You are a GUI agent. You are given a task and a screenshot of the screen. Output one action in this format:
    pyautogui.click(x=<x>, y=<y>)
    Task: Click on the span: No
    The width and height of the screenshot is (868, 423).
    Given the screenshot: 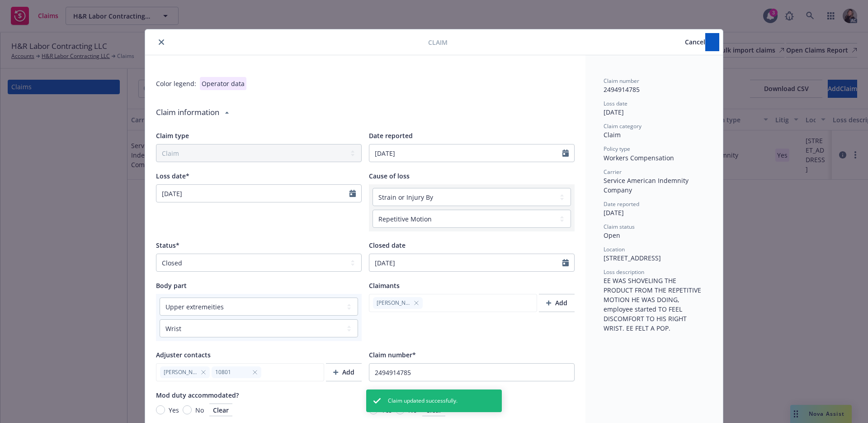 What is the action you would take?
    pyautogui.click(x=199, y=409)
    